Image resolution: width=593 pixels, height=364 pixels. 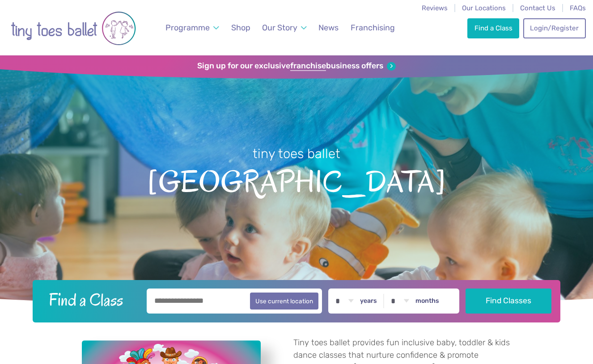 What do you see at coordinates (427, 301) in the screenshot?
I see `label: months` at bounding box center [427, 301].